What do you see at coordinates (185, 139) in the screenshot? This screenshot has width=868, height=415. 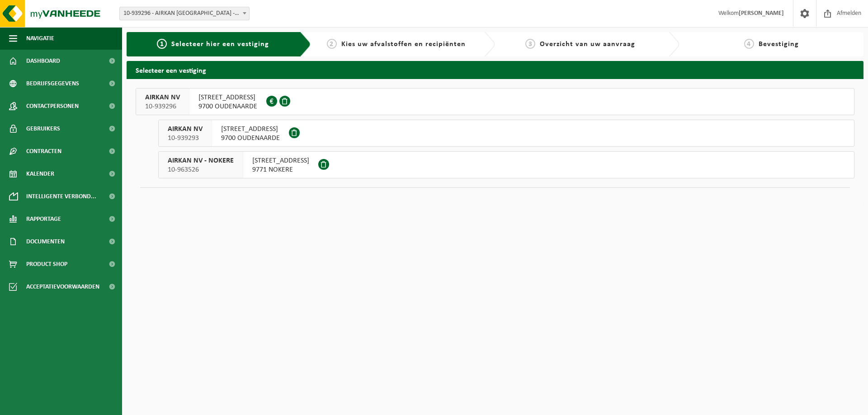 I see `span: 10-939293` at bounding box center [185, 139].